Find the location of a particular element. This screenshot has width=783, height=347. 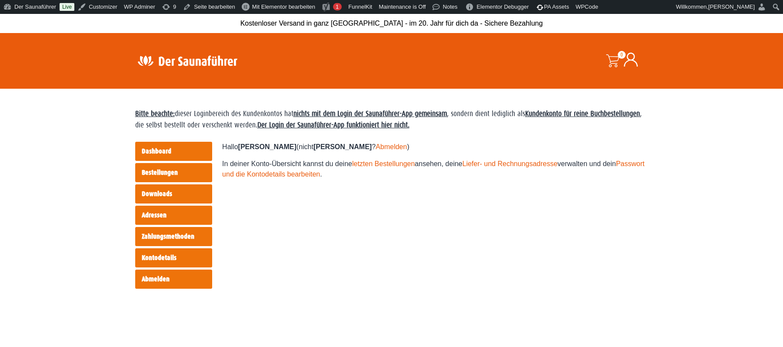

a: Adressen is located at coordinates (173, 215).